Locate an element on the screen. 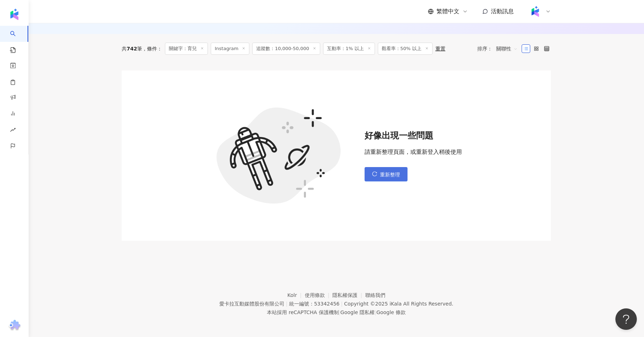  div: 排序： is located at coordinates (499, 49).